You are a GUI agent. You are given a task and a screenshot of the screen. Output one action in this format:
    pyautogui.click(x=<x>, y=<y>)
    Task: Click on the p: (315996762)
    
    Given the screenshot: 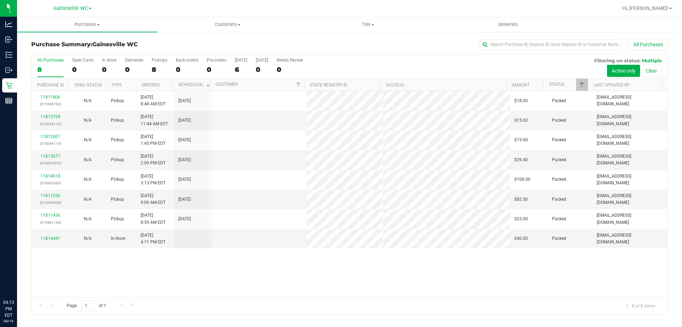 What is the action you would take?
    pyautogui.click(x=50, y=104)
    